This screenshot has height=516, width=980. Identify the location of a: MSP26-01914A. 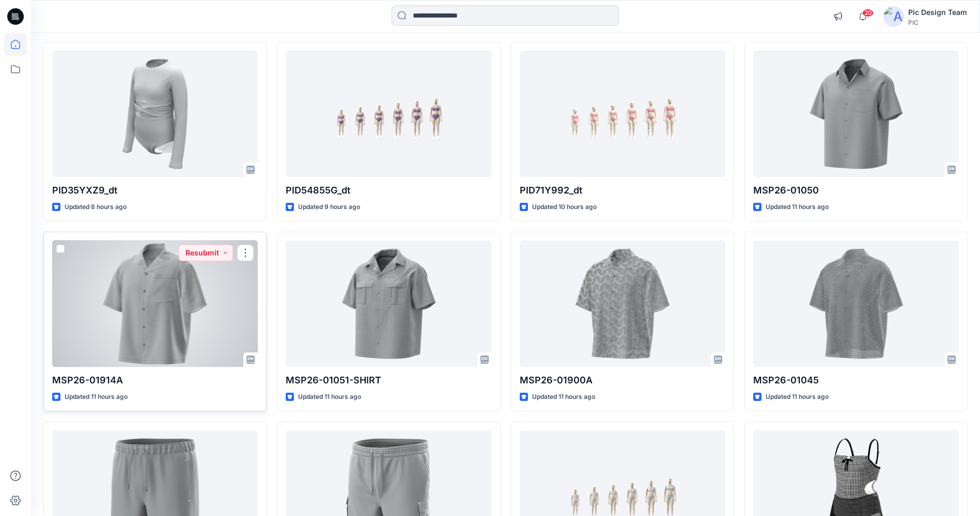
(155, 303).